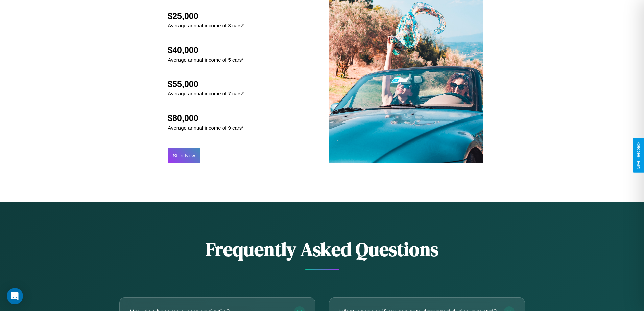 The height and width of the screenshot is (311, 644). What do you see at coordinates (205, 50) in the screenshot?
I see `h2: $40,000` at bounding box center [205, 50].